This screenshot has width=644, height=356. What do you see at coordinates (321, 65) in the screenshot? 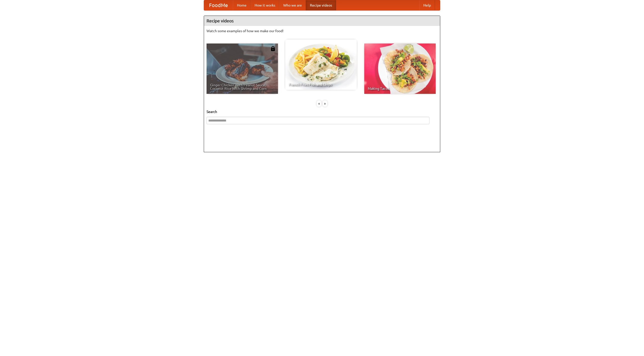
I see `a: French Fries Fish and Chips` at bounding box center [321, 65].